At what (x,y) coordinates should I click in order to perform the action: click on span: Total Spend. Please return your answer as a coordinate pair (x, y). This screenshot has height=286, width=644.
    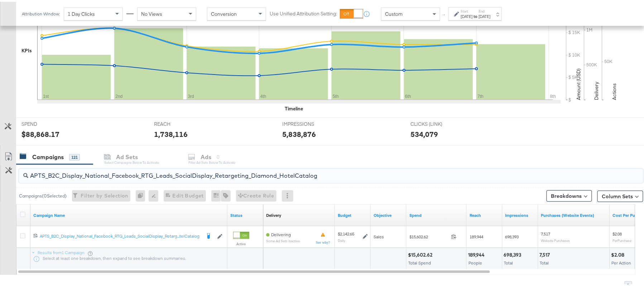
    Looking at the image, I should click on (419, 261).